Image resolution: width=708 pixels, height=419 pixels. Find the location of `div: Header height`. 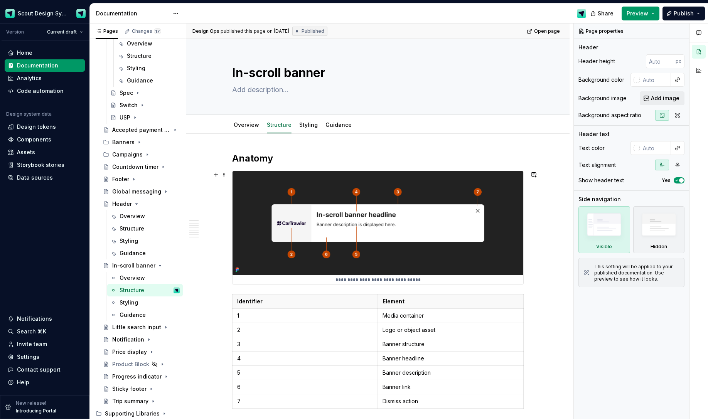

div: Header height is located at coordinates (597, 61).